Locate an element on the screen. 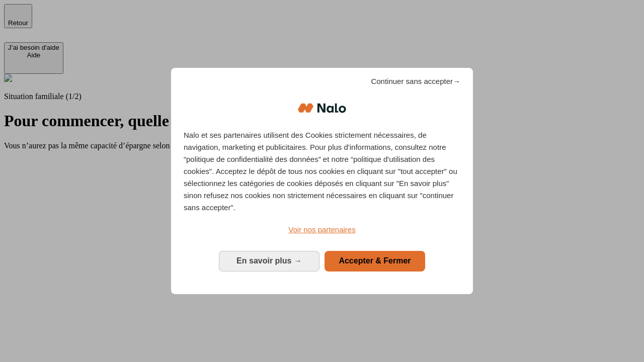 The width and height of the screenshot is (644, 362). div: Bienvenue chez Nalo Gestion du consentement is located at coordinates (322, 181).